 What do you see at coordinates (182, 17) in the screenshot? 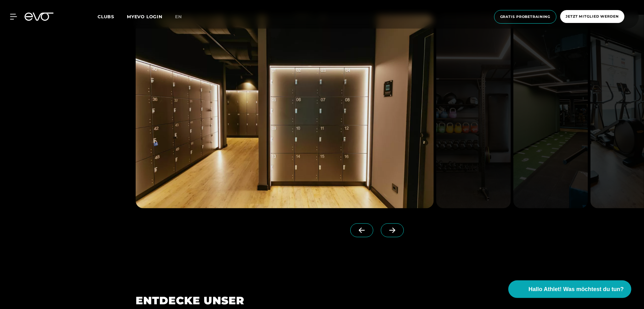
I see `a: en` at bounding box center [182, 17].